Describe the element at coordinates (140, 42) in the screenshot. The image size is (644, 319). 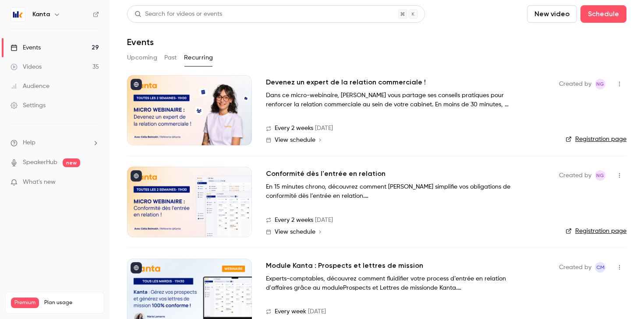
I see `h1: Events` at that location.